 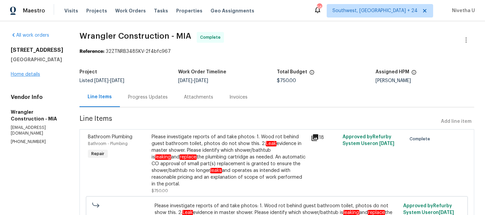 I want to click on em: leaking, so click(x=163, y=157).